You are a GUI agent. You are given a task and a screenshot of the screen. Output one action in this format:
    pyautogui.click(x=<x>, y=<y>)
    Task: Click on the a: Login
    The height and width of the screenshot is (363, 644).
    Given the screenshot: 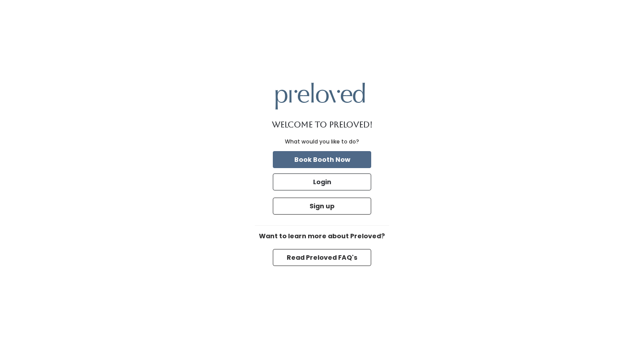 What is the action you would take?
    pyautogui.click(x=322, y=182)
    